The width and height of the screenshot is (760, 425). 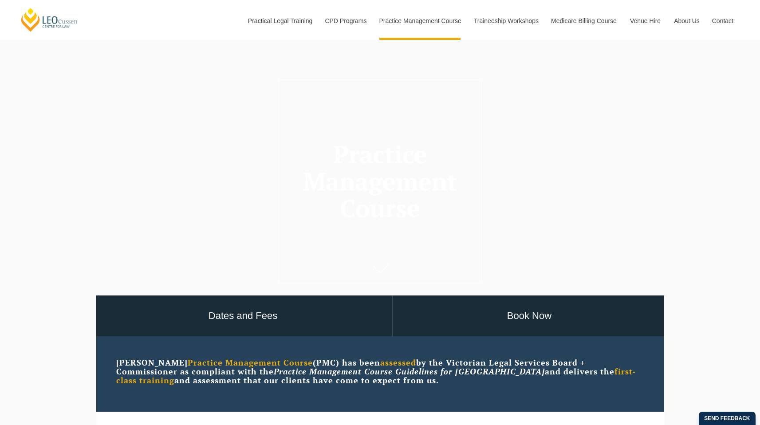 What do you see at coordinates (645, 21) in the screenshot?
I see `a: Venue Hire` at bounding box center [645, 21].